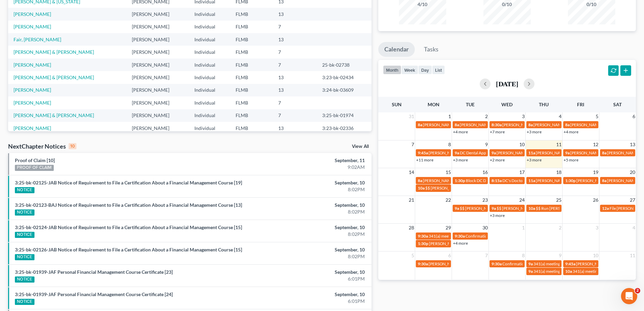  What do you see at coordinates (460, 180) in the screenshot?
I see `span: 1:30p` at bounding box center [460, 180].